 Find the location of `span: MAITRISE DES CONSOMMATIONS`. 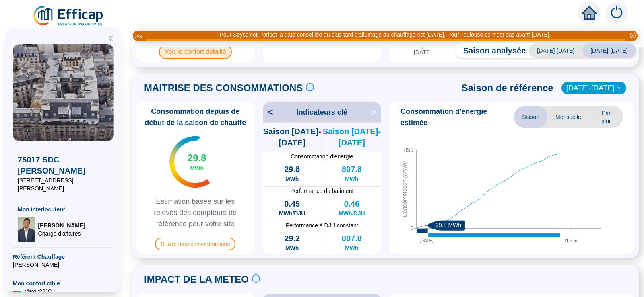

span: MAITRISE DES CONSOMMATIONS is located at coordinates (223, 88).